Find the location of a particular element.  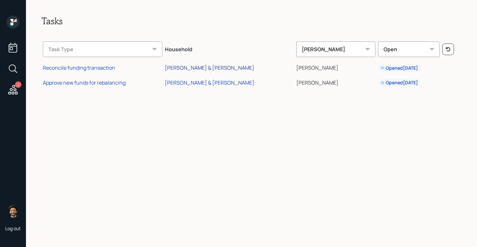

div: Log out is located at coordinates (13, 228).